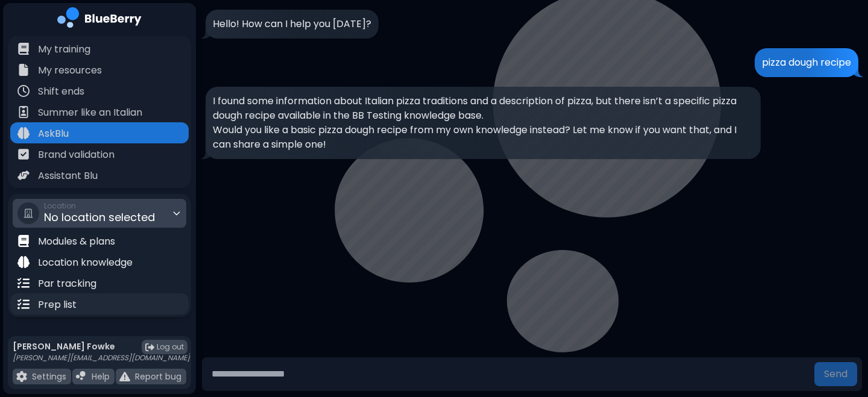  What do you see at coordinates (100, 20) in the screenshot?
I see `img: company logo` at bounding box center [100, 20].